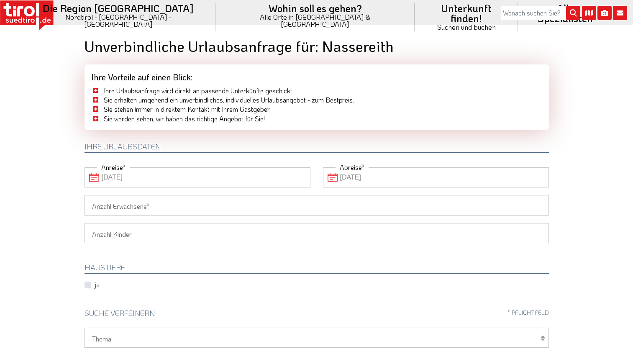 This screenshot has height=349, width=633. Describe the element at coordinates (317, 148) in the screenshot. I see `h2: Ihre Urlaubsdaten` at that location.